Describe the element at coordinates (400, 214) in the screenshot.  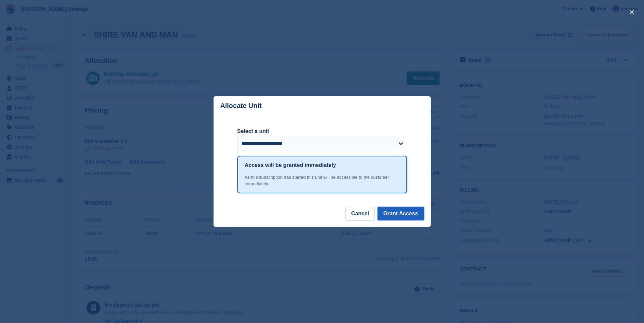
I see `button: Grant Access` at that location.